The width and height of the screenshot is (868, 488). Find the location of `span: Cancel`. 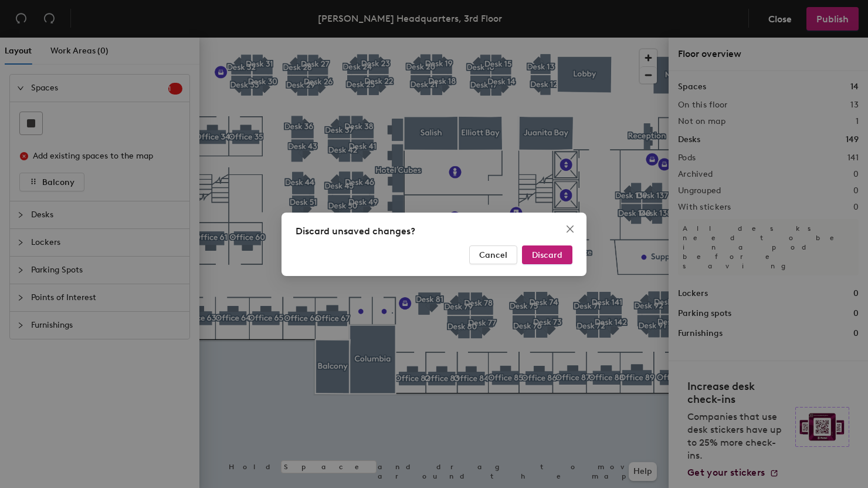

span: Cancel is located at coordinates (493, 254).